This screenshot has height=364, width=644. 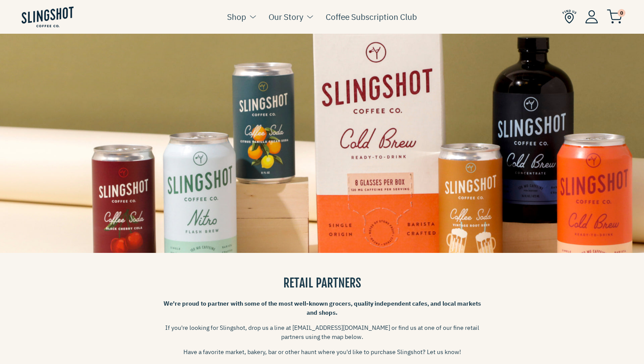 I want to click on h3: RETAIL PARTNERS, so click(x=322, y=283).